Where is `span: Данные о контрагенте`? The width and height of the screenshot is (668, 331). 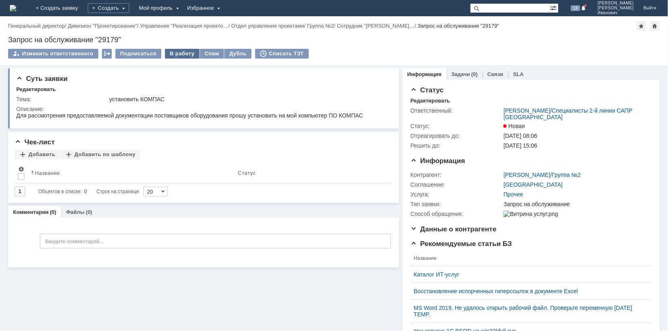
span: Данные о контрагенте is located at coordinates (453, 229).